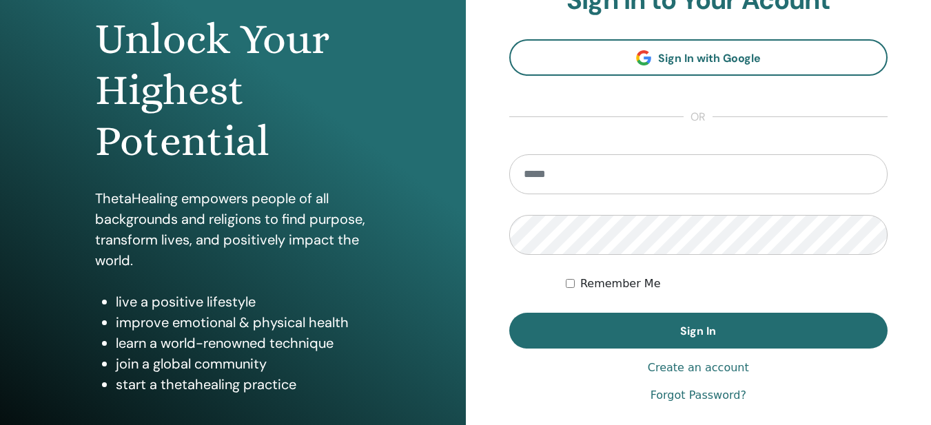 The image size is (931, 425). Describe the element at coordinates (726, 284) in the screenshot. I see `div: Keep me authenticated indefinitely or until I manually logout` at that location.